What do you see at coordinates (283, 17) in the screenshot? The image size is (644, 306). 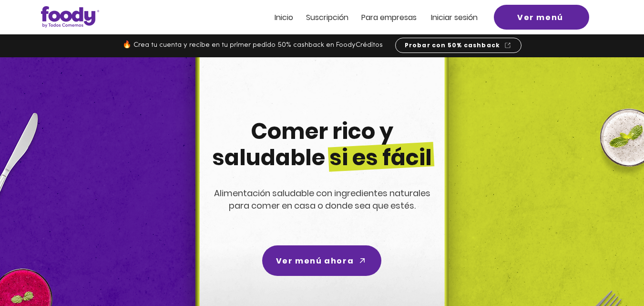 I see `a: Inicio` at bounding box center [283, 17].